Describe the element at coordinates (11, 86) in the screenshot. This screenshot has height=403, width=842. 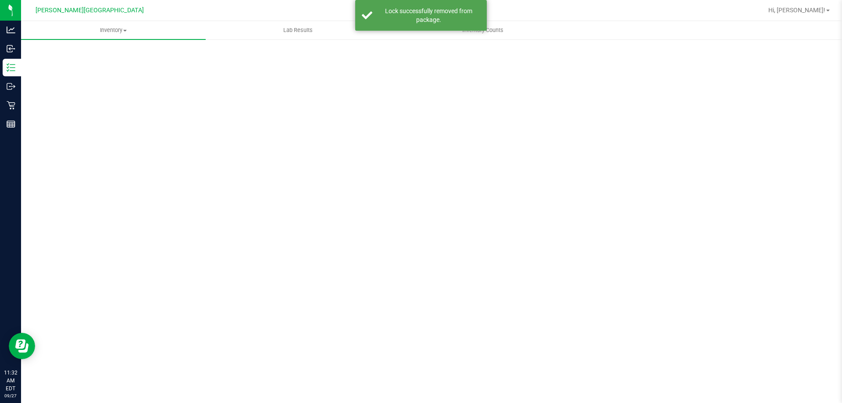
I see `inline-svg: Outbound` at that location.